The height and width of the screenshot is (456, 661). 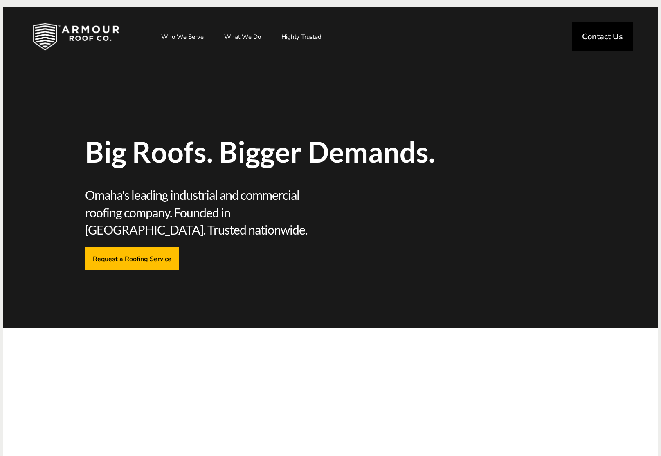 I want to click on a: Contact Us, so click(x=602, y=37).